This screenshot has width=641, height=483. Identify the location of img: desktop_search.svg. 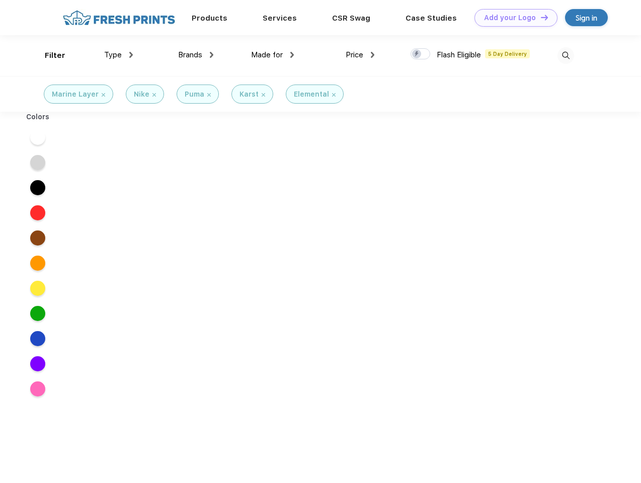
(566, 55).